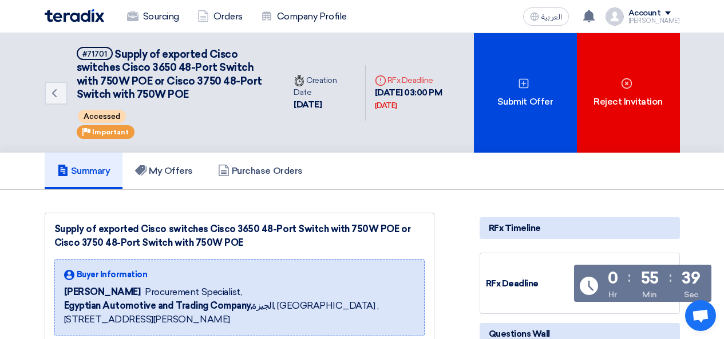 This screenshot has width=724, height=339. What do you see at coordinates (546, 17) in the screenshot?
I see `button: العربية` at bounding box center [546, 17].